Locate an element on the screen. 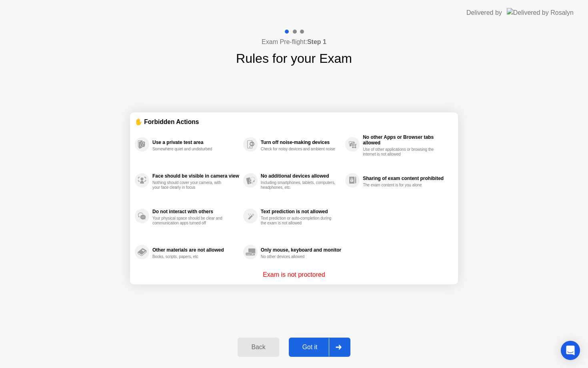 This screenshot has width=588, height=368. div: Got it is located at coordinates (310, 347).